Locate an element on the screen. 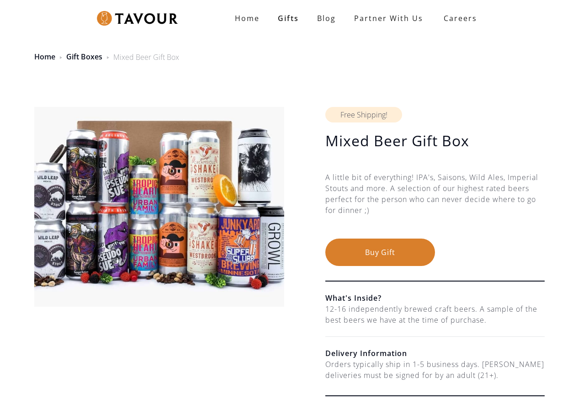 The height and width of the screenshot is (399, 578). a: Gifts is located at coordinates (288, 18).